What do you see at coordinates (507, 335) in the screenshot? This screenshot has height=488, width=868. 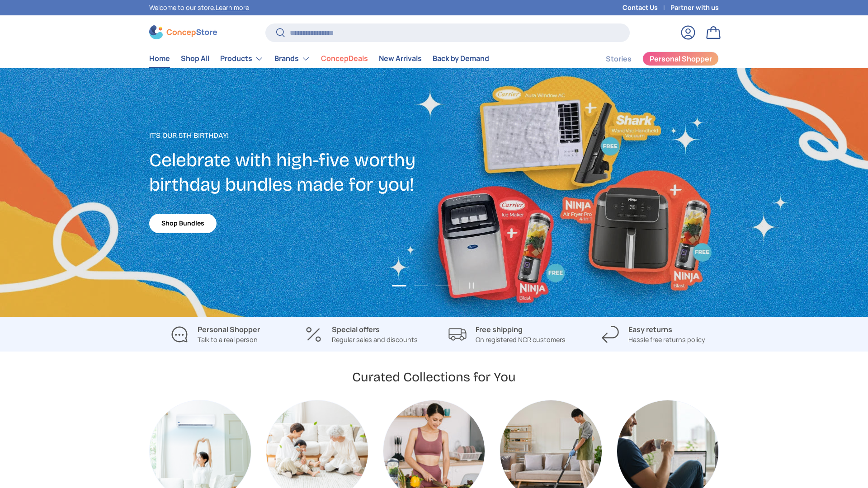 I see `a: Free shipping On registered NCR customers` at bounding box center [507, 335].